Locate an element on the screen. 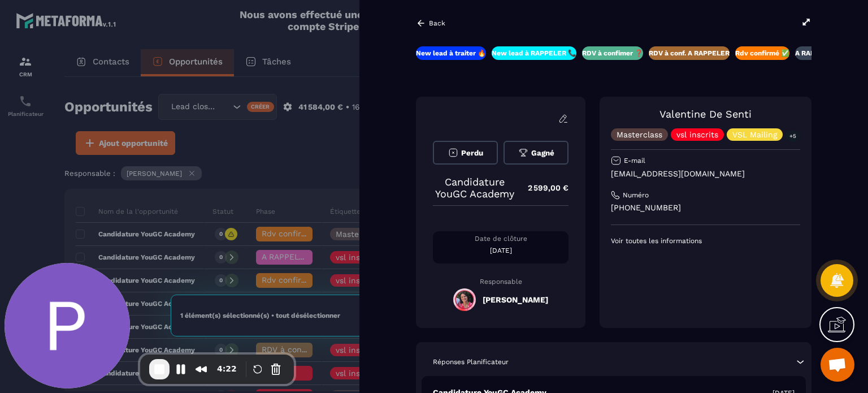 The height and width of the screenshot is (393, 868). p: RDV à conf. A RAPPELER is located at coordinates (689, 53).